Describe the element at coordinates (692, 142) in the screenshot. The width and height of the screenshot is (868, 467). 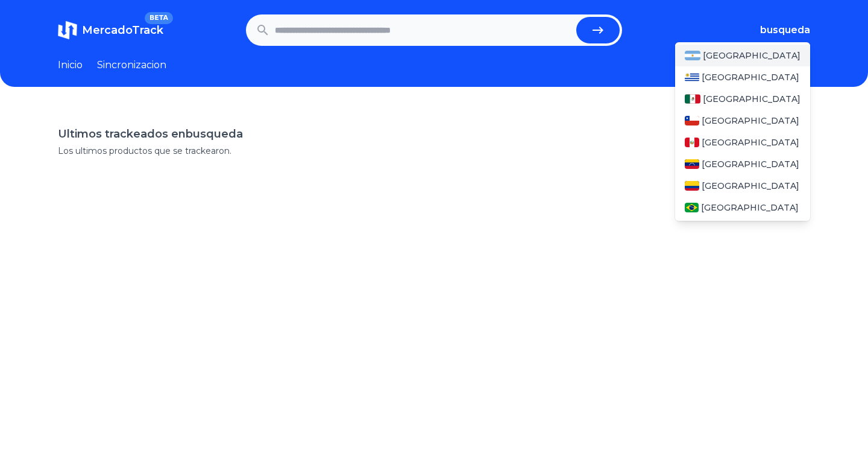
I see `img: Peru` at that location.